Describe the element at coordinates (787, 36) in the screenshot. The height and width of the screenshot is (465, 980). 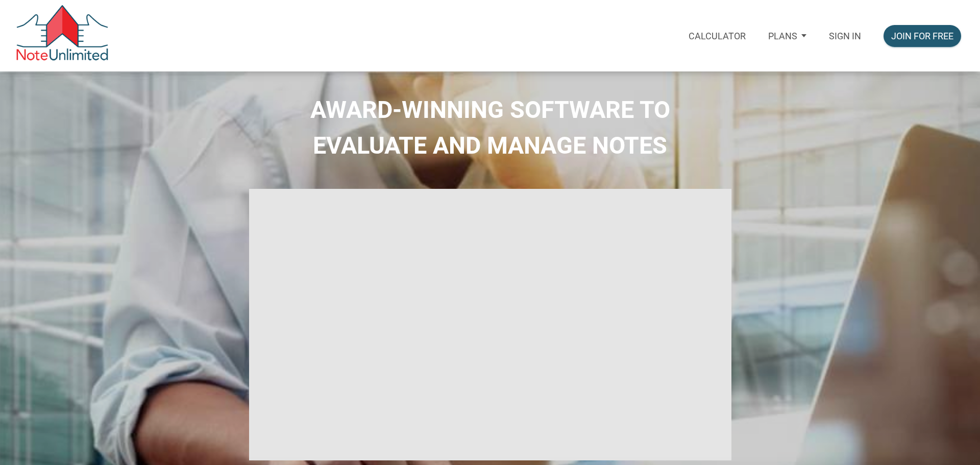
I see `a: Plans` at that location.